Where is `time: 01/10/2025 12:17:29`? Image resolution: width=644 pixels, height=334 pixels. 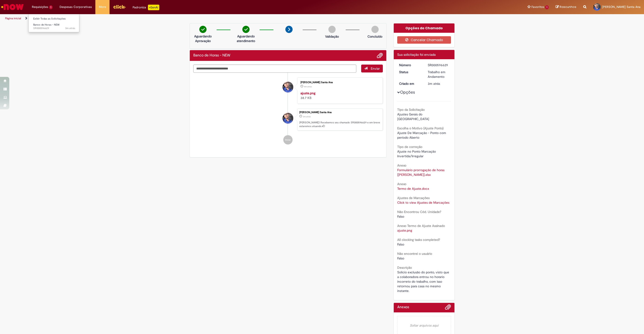
time: 01/10/2025 12:17:29 is located at coordinates (308, 87).